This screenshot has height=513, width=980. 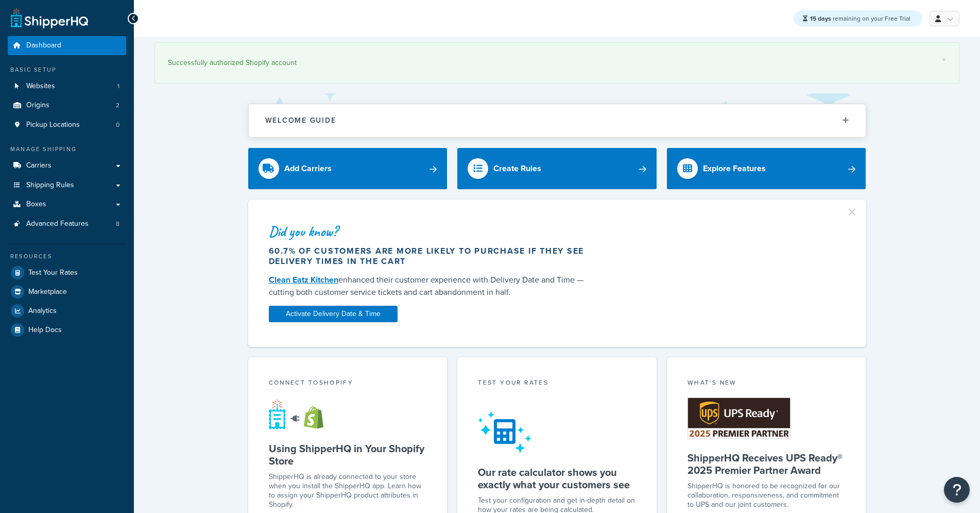 What do you see at coordinates (117, 105) in the screenshot?
I see `span: 2` at bounding box center [117, 105].